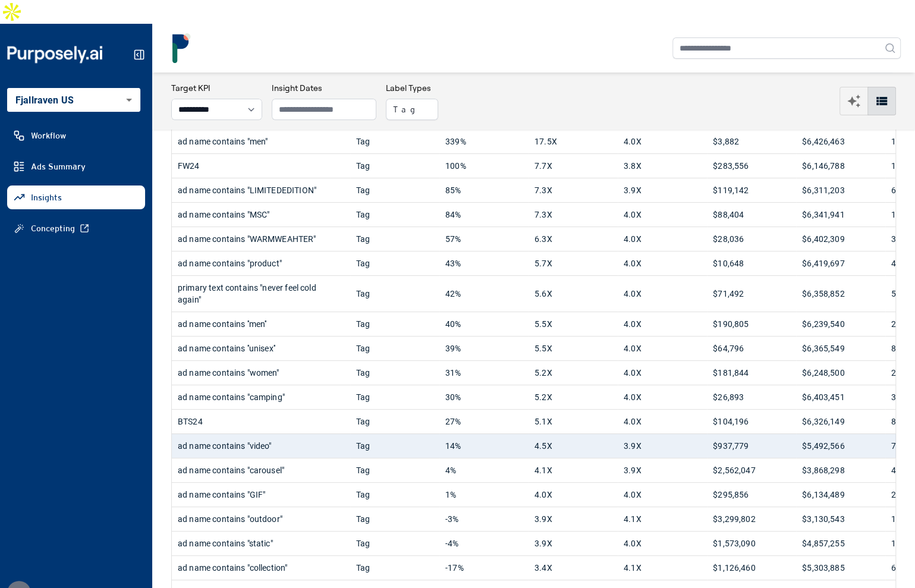 The width and height of the screenshot is (915, 588). What do you see at coordinates (76, 135) in the screenshot?
I see `a: Workflow` at bounding box center [76, 135].